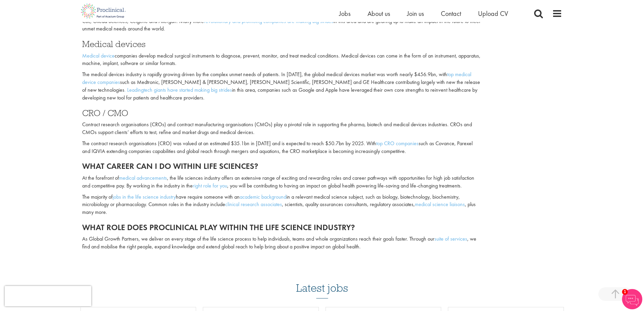 The width and height of the screenshot is (644, 311). Describe the element at coordinates (281, 243) in the screenshot. I see `p: As Global Growth Partners, we deliver on every stage of the life science process to help individu...` at that location.